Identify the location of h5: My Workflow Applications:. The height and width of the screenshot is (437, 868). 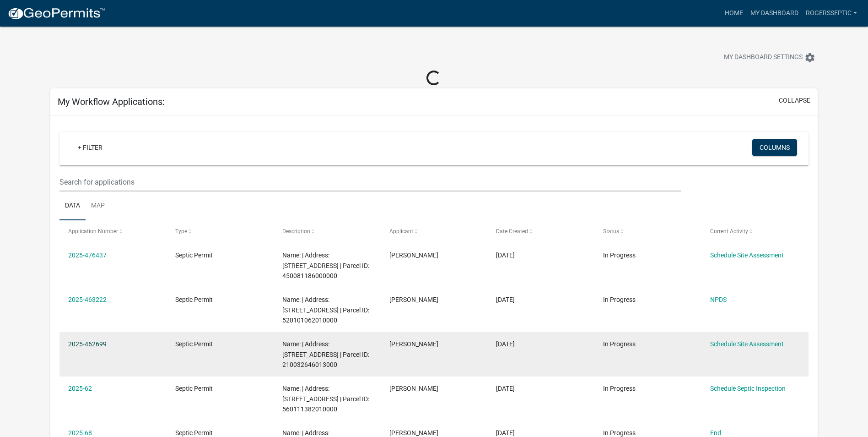
(111, 102).